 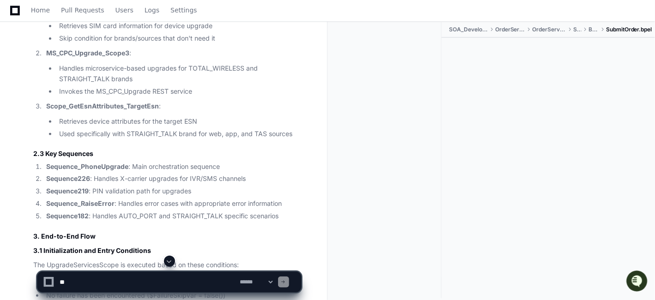 What do you see at coordinates (80, 203) in the screenshot?
I see `strong: Sequence_RaiseError` at bounding box center [80, 203].